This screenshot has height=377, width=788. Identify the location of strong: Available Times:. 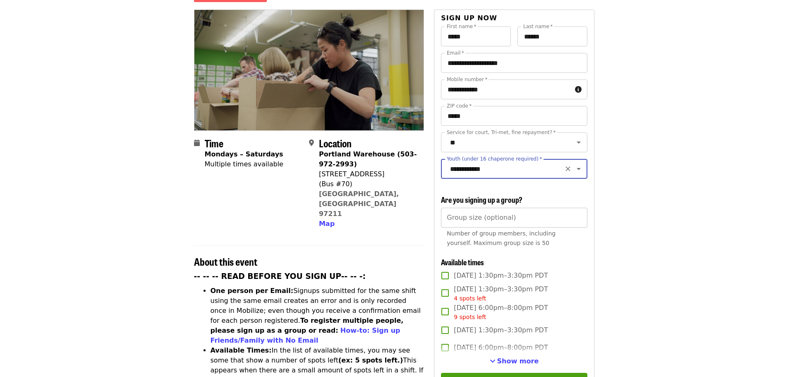
(241, 350).